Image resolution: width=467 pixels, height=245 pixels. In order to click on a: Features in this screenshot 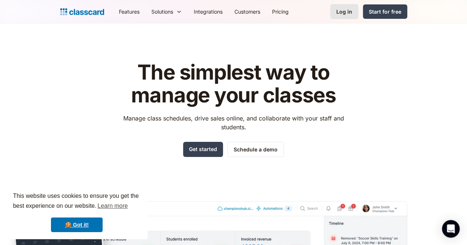, I will do `click(129, 11)`.